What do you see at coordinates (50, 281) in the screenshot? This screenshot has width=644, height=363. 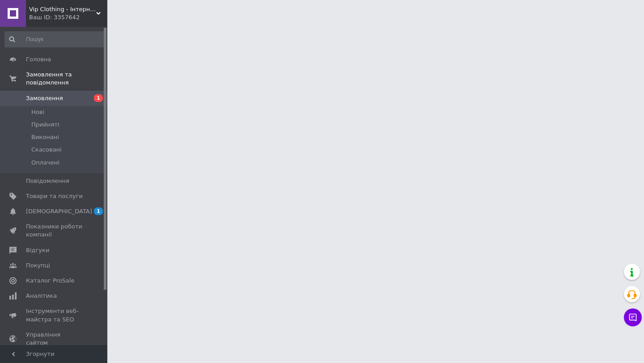 I see `span: Каталог ProSale` at bounding box center [50, 281].